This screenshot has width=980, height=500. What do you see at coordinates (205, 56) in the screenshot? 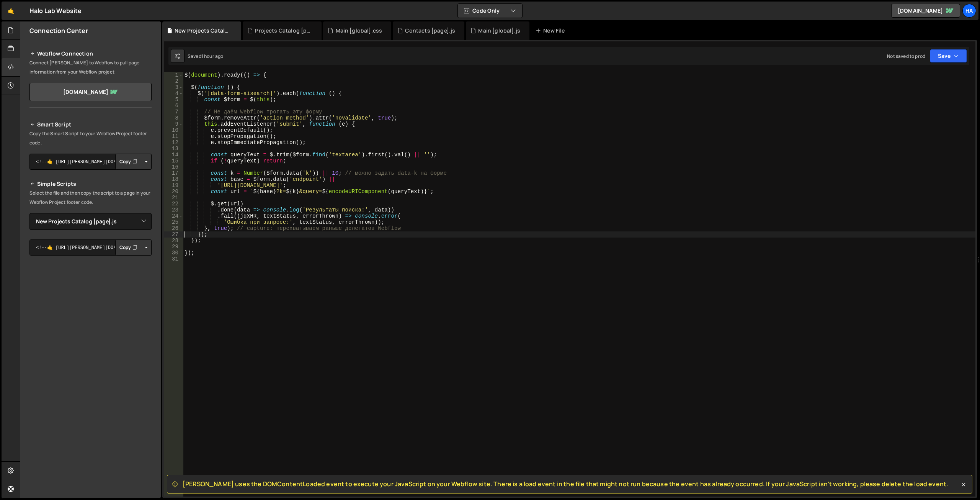
I see `div: Saved` at bounding box center [205, 56].